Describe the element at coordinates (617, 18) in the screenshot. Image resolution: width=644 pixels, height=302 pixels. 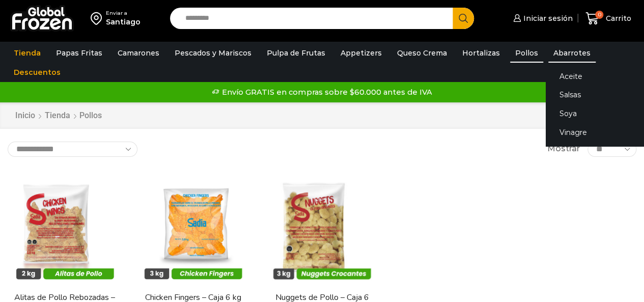
I see `span: Carrito` at that location.